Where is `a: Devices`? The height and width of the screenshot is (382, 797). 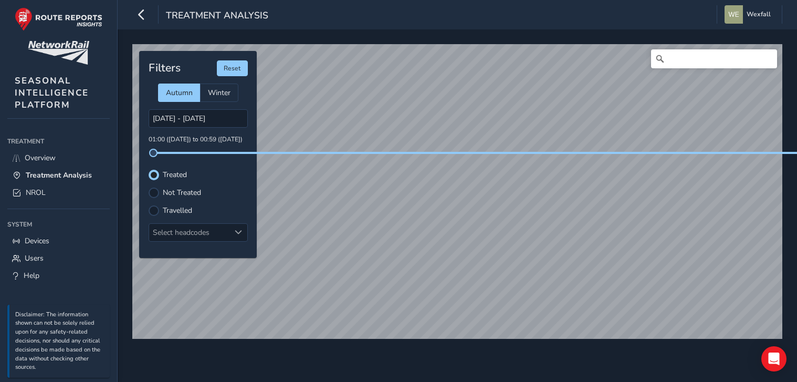
a: Devices is located at coordinates (58, 241).